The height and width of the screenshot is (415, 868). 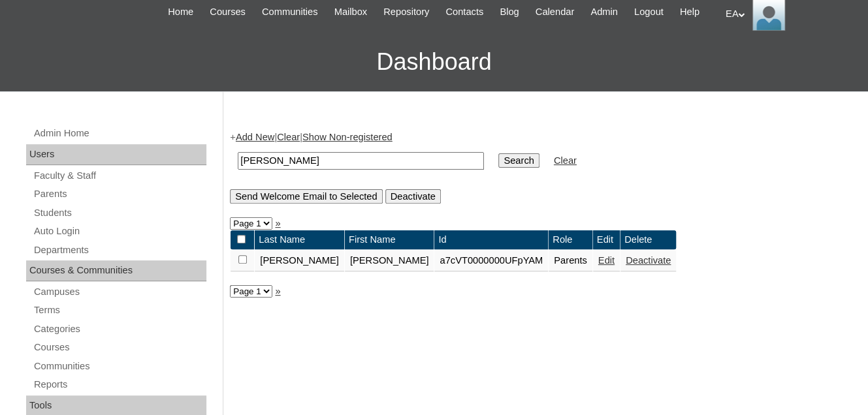 I want to click on a: Campuses, so click(x=119, y=291).